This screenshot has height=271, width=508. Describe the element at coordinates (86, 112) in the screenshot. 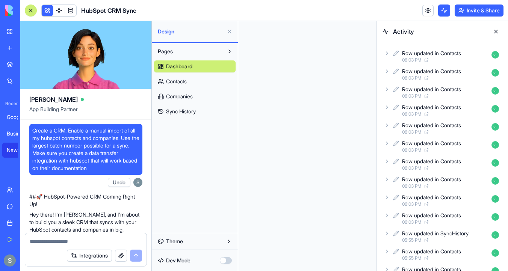

I see `span: App Building Partner` at that location.